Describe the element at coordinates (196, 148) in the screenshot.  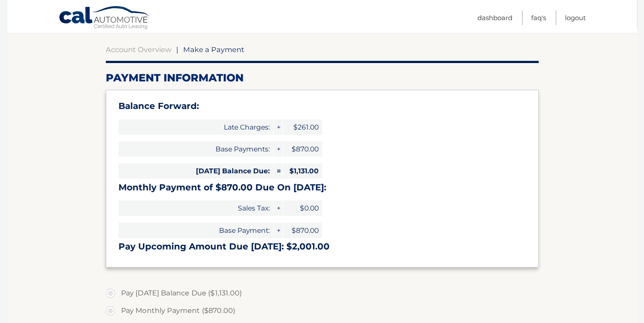
I see `span: Base Payments:` at that location.